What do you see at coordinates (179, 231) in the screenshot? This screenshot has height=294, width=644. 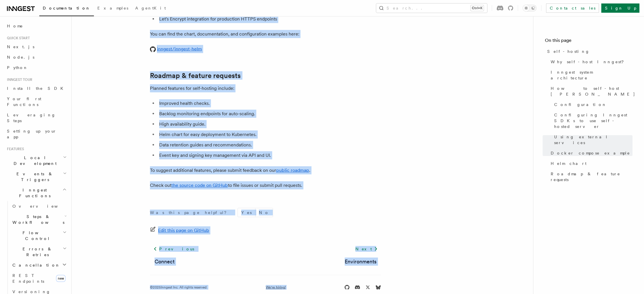 I see `a: Edit this page on GitHub` at bounding box center [179, 231].